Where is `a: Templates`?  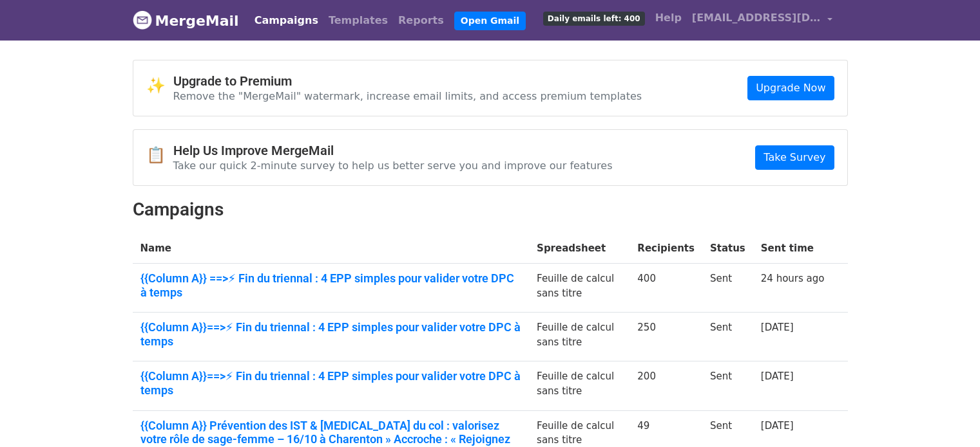 a: Templates is located at coordinates (358, 21).